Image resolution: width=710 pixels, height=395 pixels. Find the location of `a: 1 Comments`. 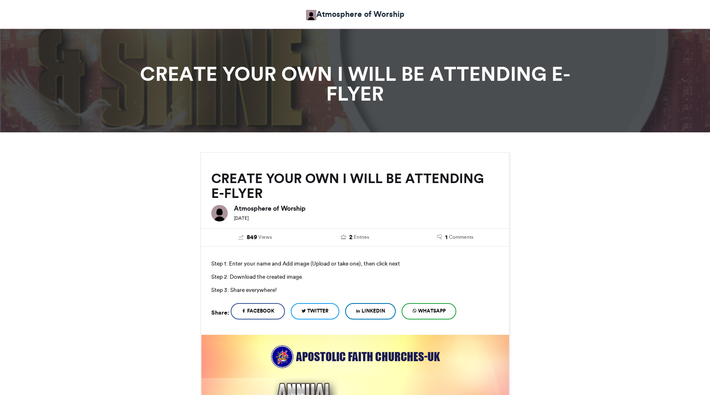

a: 1 Comments is located at coordinates (455, 237).